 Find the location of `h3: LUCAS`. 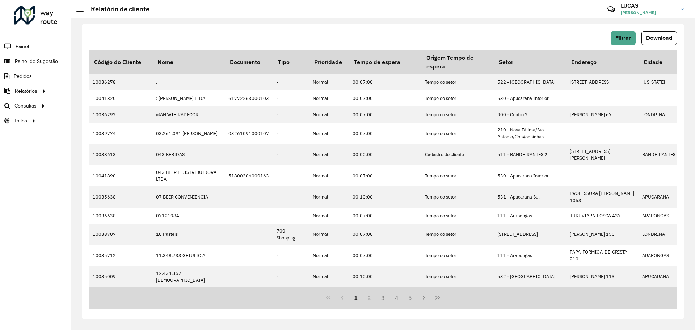

h3: LUCAS is located at coordinates (648, 5).